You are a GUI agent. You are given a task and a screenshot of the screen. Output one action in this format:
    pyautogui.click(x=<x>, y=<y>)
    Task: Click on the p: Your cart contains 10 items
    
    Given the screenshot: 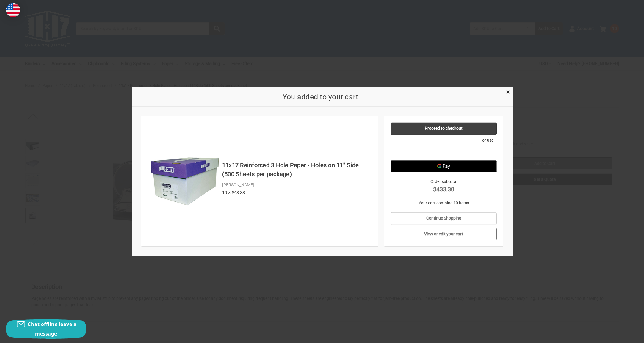 What is the action you would take?
    pyautogui.click(x=443, y=203)
    